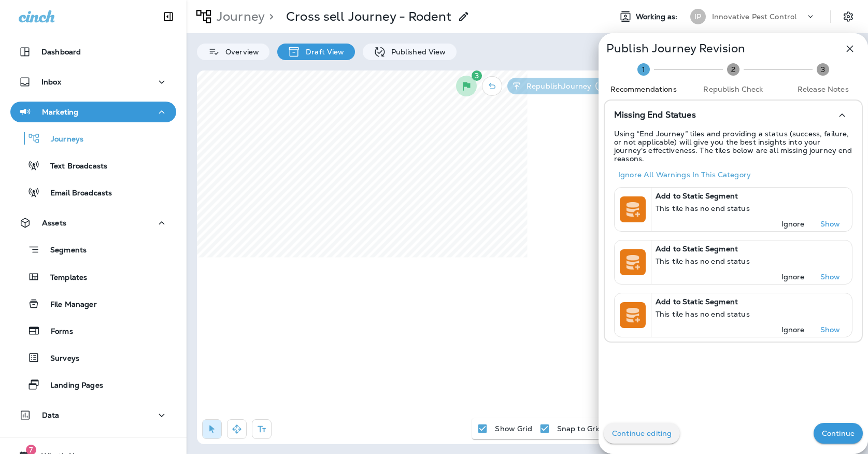 The width and height of the screenshot is (868, 454). I want to click on button: Continue, so click(838, 434).